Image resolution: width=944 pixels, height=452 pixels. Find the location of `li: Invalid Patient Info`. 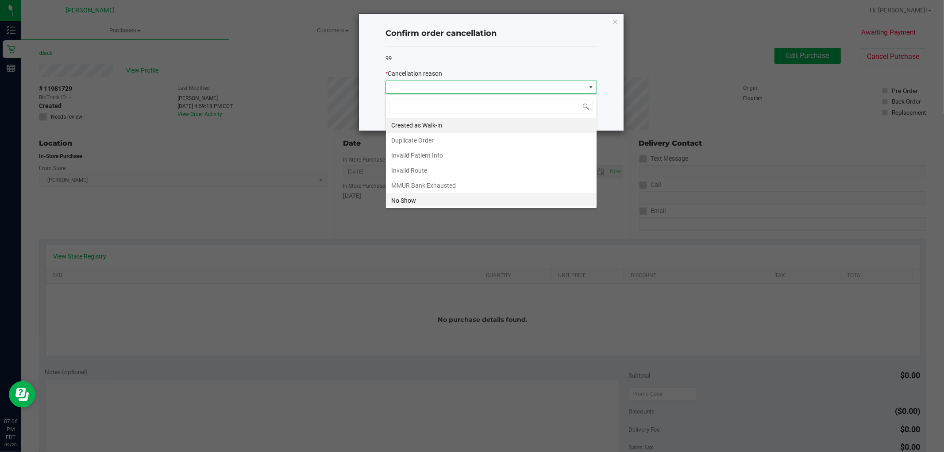

li: Invalid Patient Info is located at coordinates (491, 155).